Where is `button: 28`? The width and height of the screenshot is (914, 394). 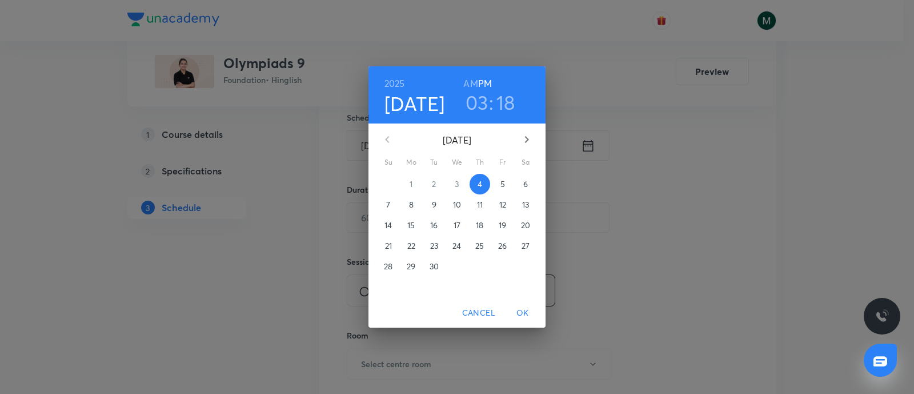 button: 28 is located at coordinates (389, 266).